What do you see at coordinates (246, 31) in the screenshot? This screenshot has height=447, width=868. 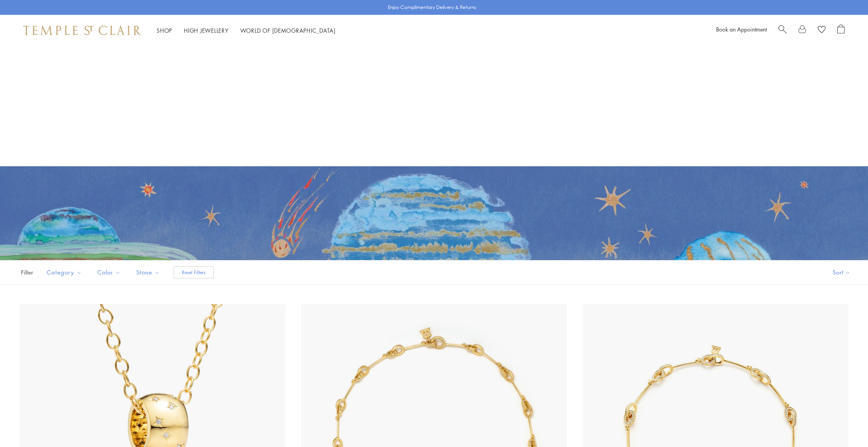 I see `nav: Main navigation` at bounding box center [246, 31].